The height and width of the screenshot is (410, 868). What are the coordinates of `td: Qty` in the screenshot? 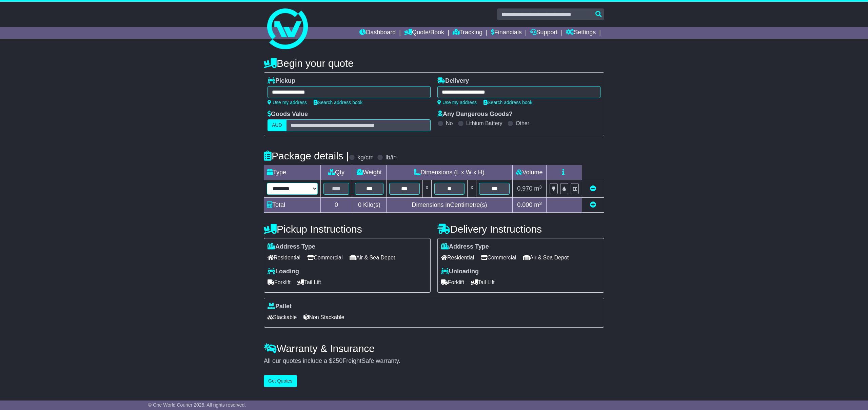 It's located at (337, 173).